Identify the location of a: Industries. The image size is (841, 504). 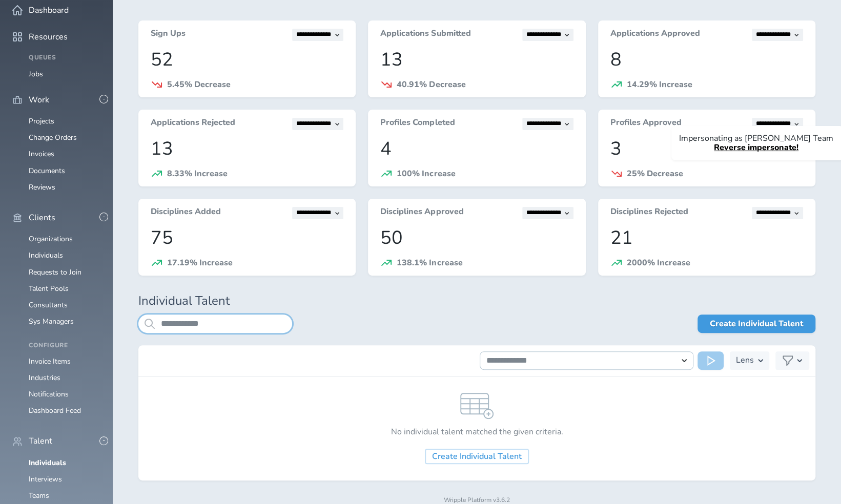
(45, 377).